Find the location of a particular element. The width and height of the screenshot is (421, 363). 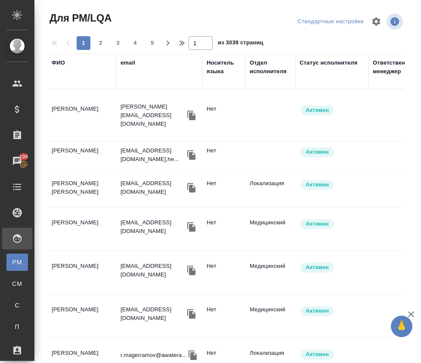

div: email is located at coordinates (128, 63).